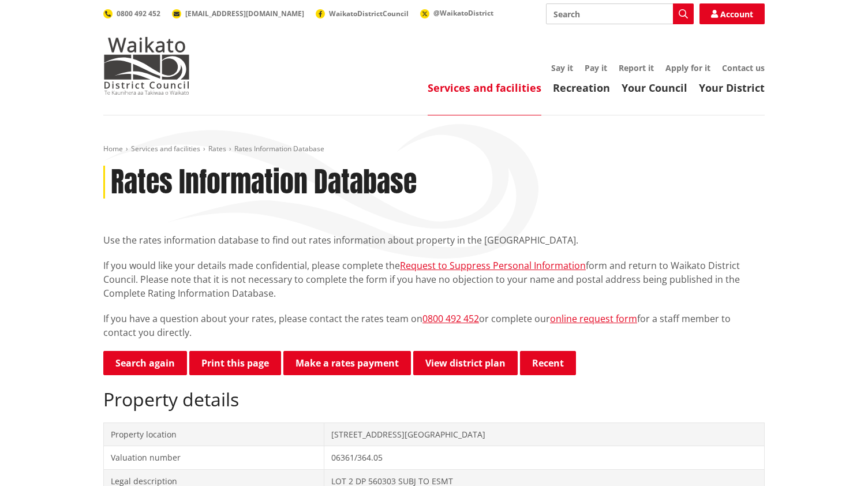 Image resolution: width=868 pixels, height=486 pixels. Describe the element at coordinates (279, 149) in the screenshot. I see `span: Rates Information Database` at that location.